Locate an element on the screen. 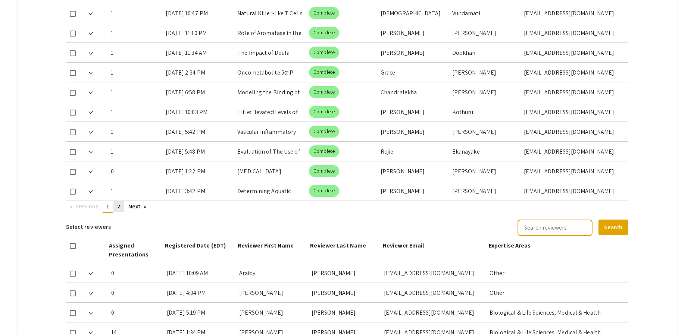  div: Determining Aquatic Community Differences Between Invasive Water Hyacinth and Native Pennywort in... is located at coordinates (270, 191).